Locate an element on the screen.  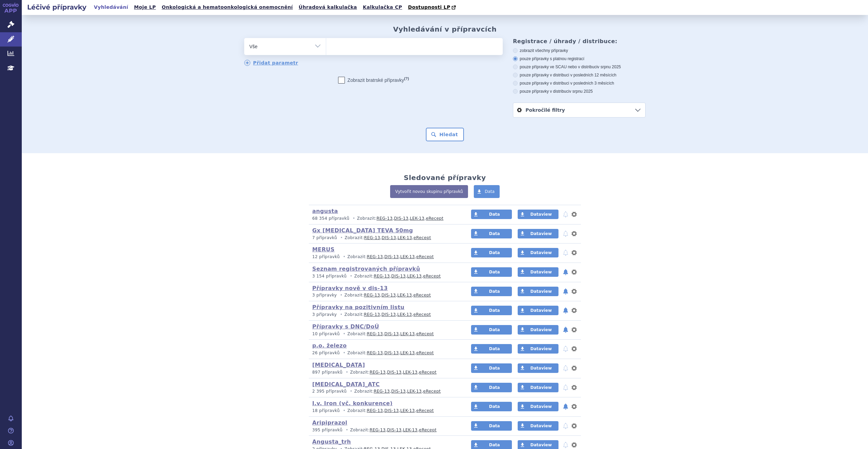
a: Pokročilé filtry is located at coordinates (579, 110).